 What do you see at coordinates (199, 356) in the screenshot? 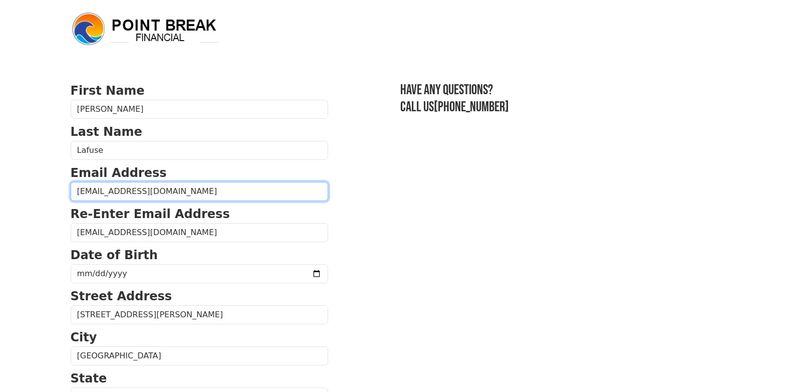
I see `input: City` at bounding box center [199, 356].